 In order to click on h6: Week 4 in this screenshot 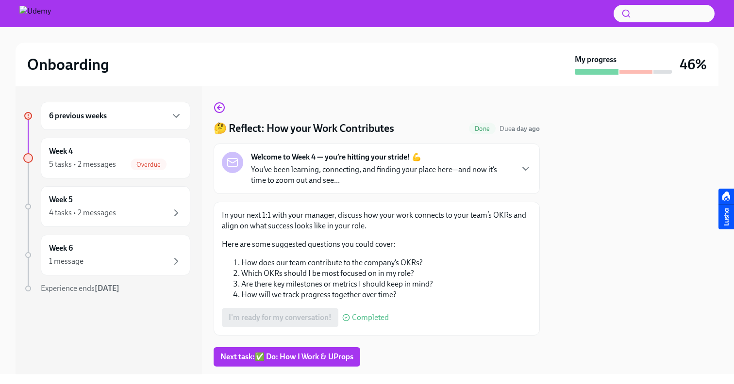, I will do `click(61, 151)`.